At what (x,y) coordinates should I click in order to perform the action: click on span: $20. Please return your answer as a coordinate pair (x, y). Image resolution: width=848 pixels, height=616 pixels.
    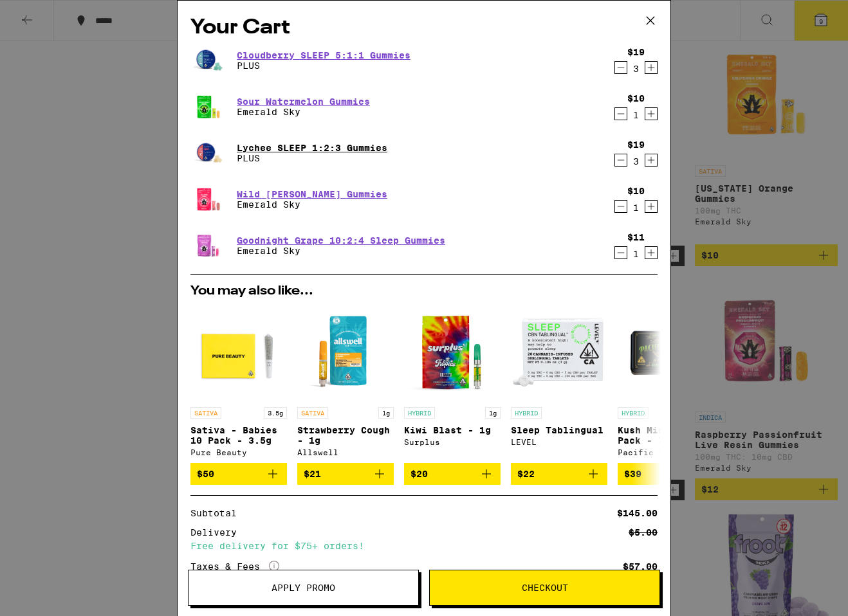
    Looking at the image, I should click on (419, 474).